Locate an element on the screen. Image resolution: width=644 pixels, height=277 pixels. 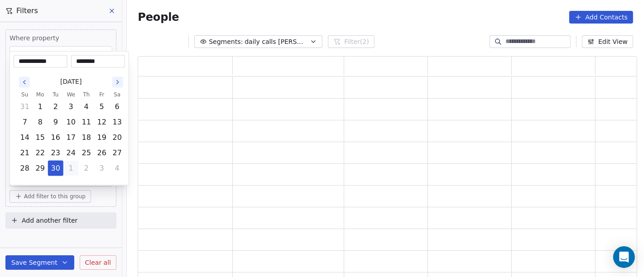
button: Sunday, September 7th, 2025 is located at coordinates (25, 122).